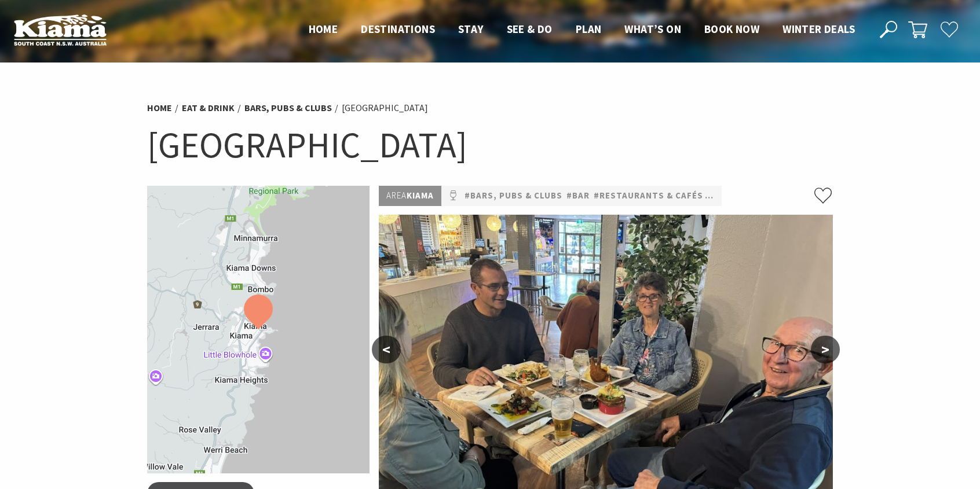 This screenshot has height=489, width=980. What do you see at coordinates (398, 29) in the screenshot?
I see `span: Destinations` at bounding box center [398, 29].